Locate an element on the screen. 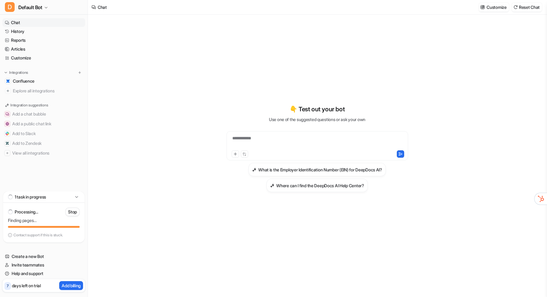 The width and height of the screenshot is (547, 297). img: Add a public chat link is located at coordinates (7, 124).